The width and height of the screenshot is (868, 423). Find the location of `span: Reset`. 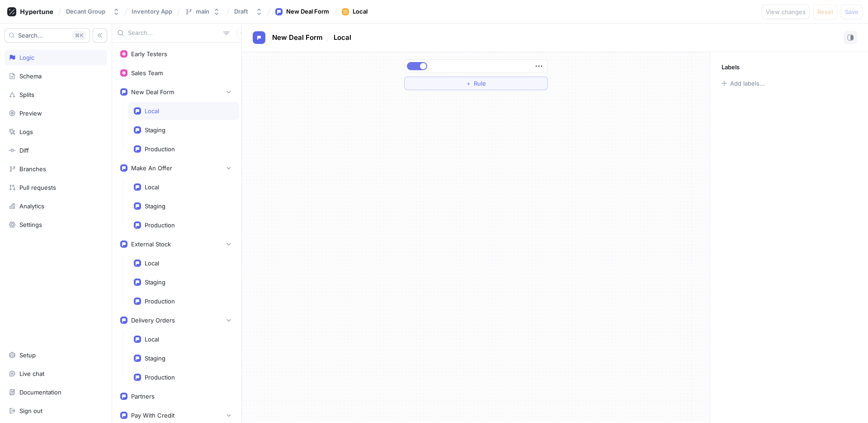

span: Reset is located at coordinates (825, 11).